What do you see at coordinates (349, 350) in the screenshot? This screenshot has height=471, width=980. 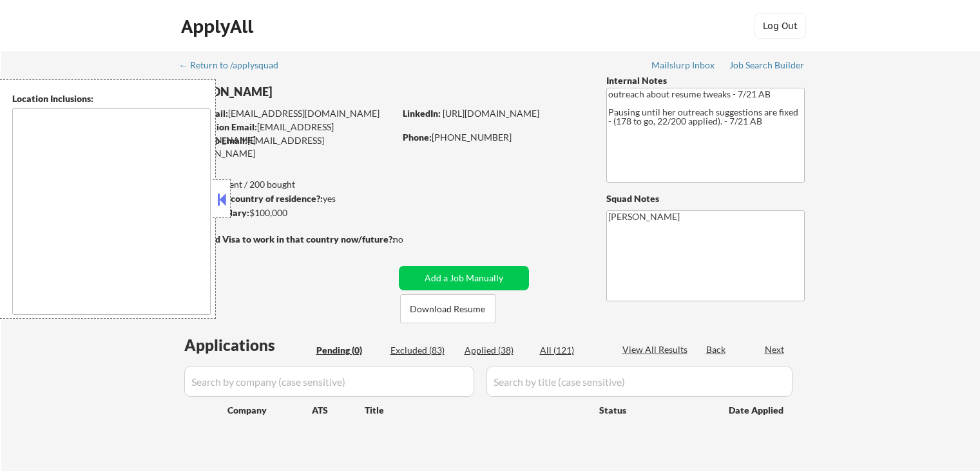 I see `div: Pending (0)` at bounding box center [349, 350].